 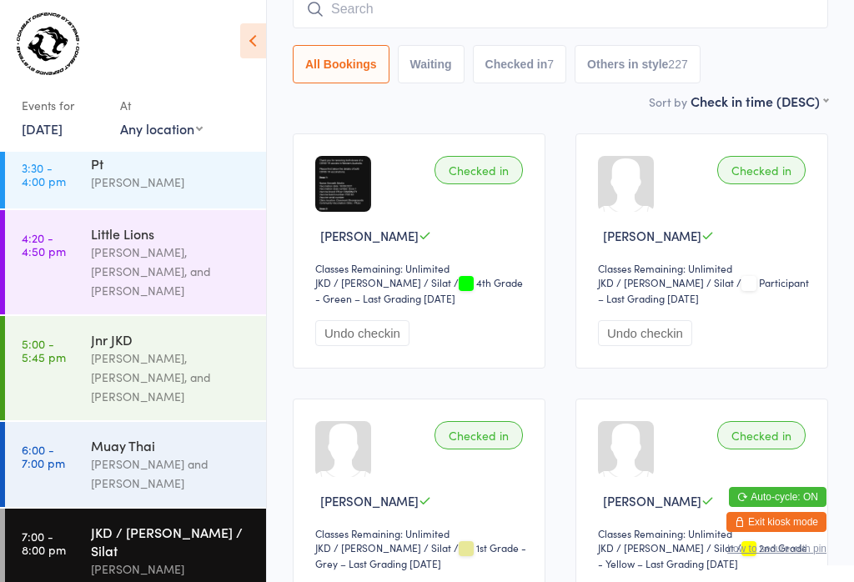 I want to click on button: All Bookings, so click(x=341, y=64).